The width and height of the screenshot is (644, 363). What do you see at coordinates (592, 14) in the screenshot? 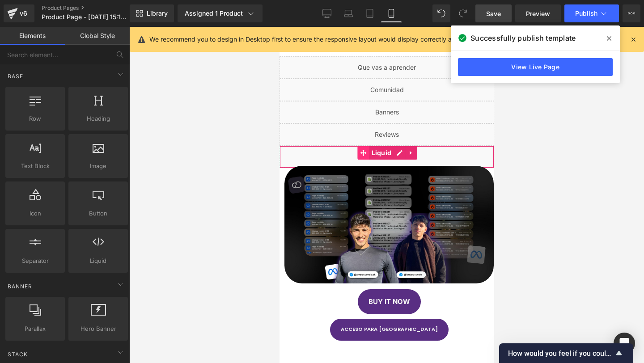
I see `button: Publish` at bounding box center [592, 14].